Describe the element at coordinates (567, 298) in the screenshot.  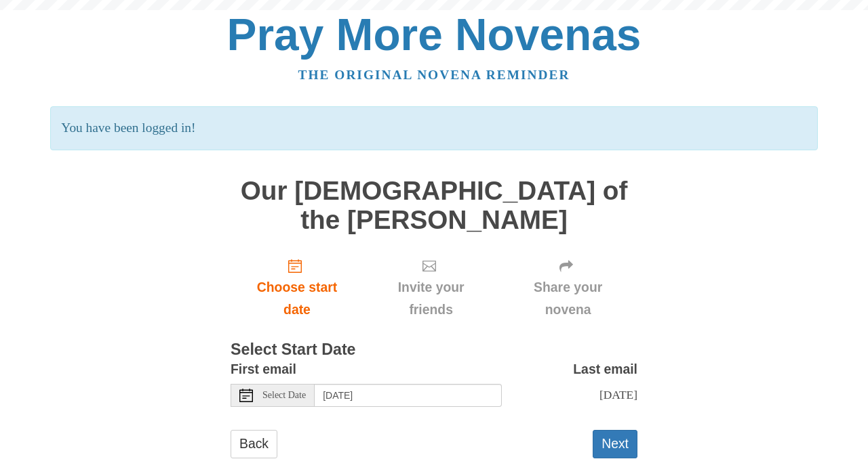
I see `span: Share your novena` at that location.